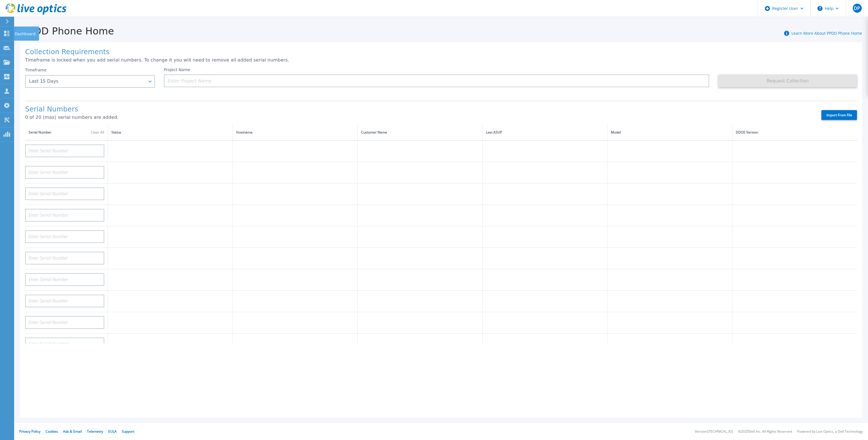 This screenshot has width=868, height=440. What do you see at coordinates (545, 132) in the screenshot?
I see `th: Last ASUP` at bounding box center [545, 132].